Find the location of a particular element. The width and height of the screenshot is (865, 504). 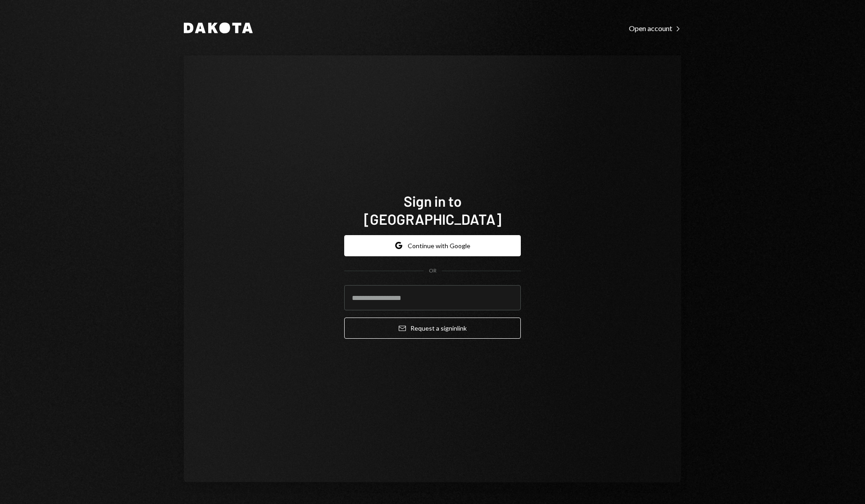

div: OR is located at coordinates (432, 271).